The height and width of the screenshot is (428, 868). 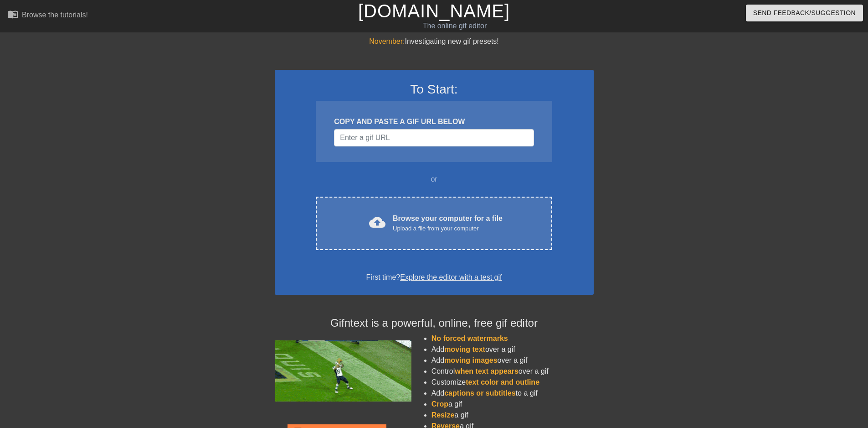 What do you see at coordinates (513, 393) in the screenshot?
I see `li: Add to a gif` at bounding box center [513, 393].